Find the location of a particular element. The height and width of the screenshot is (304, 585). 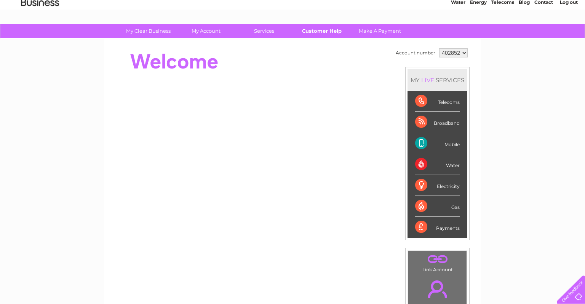

a: Contact is located at coordinates (544, 35).